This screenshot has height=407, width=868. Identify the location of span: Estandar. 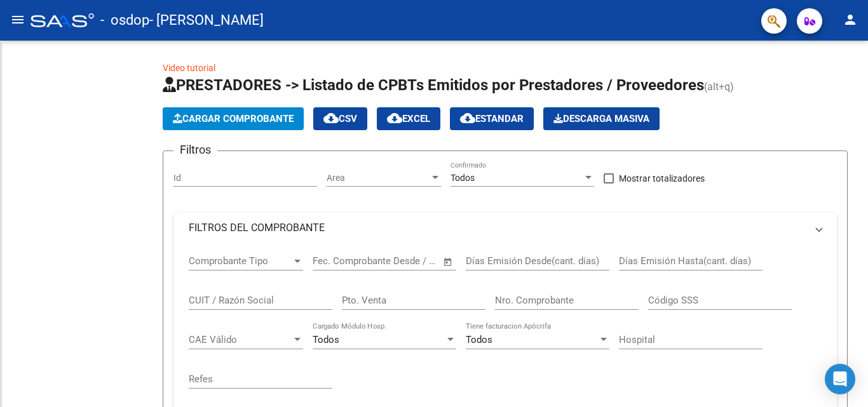
(492, 118).